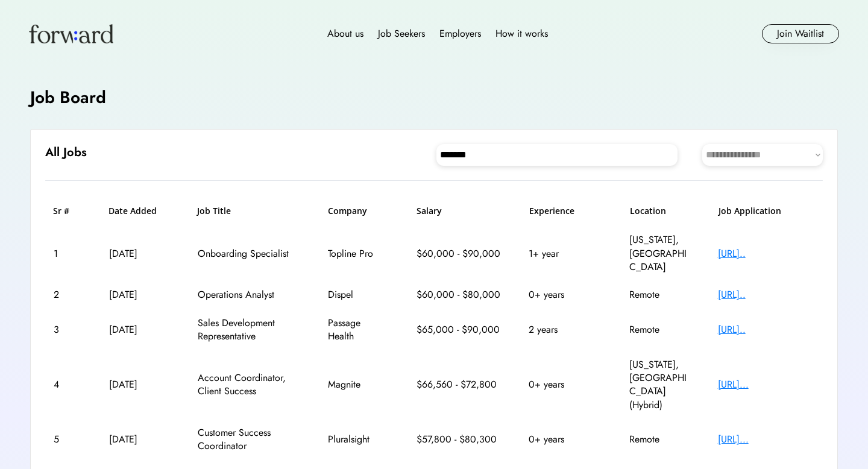  What do you see at coordinates (67, 385) in the screenshot?
I see `div: 4` at bounding box center [67, 385].